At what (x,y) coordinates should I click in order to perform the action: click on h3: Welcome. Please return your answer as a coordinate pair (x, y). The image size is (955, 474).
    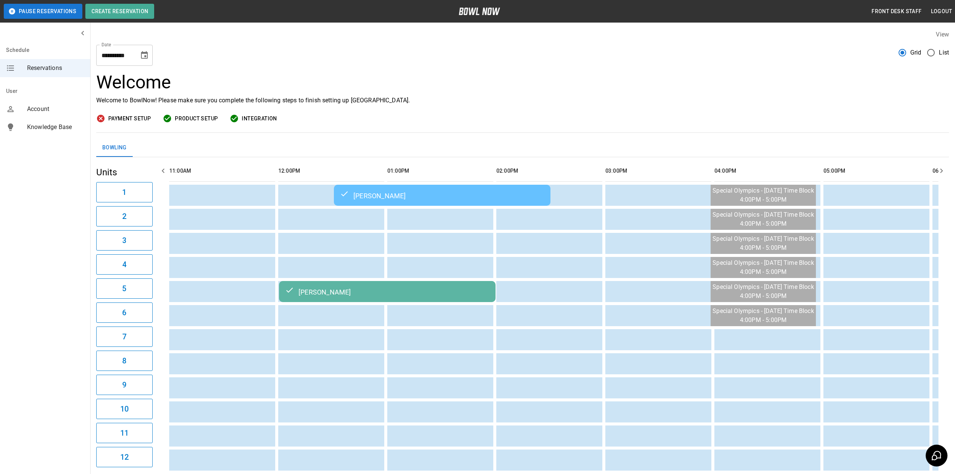
    Looking at the image, I should click on (523, 82).